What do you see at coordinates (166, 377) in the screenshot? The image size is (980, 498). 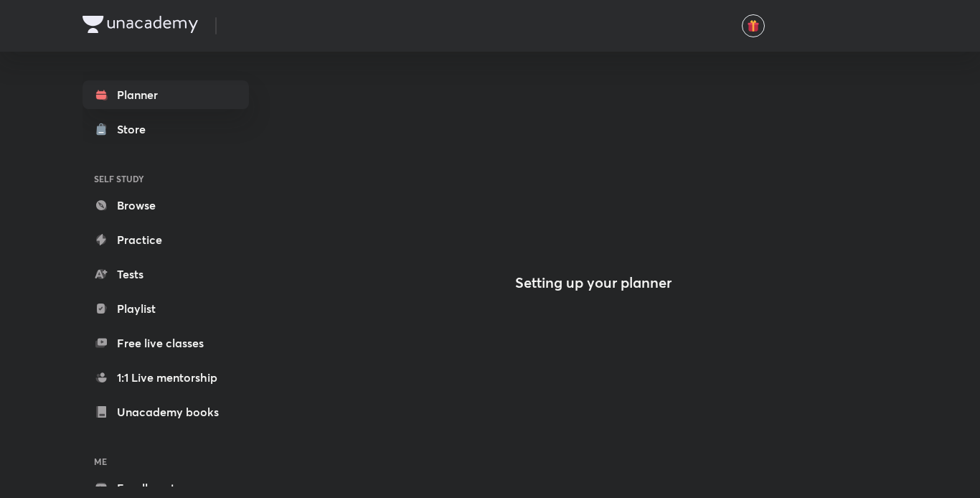 I see `a: 1:1 Live mentorship` at bounding box center [166, 377].